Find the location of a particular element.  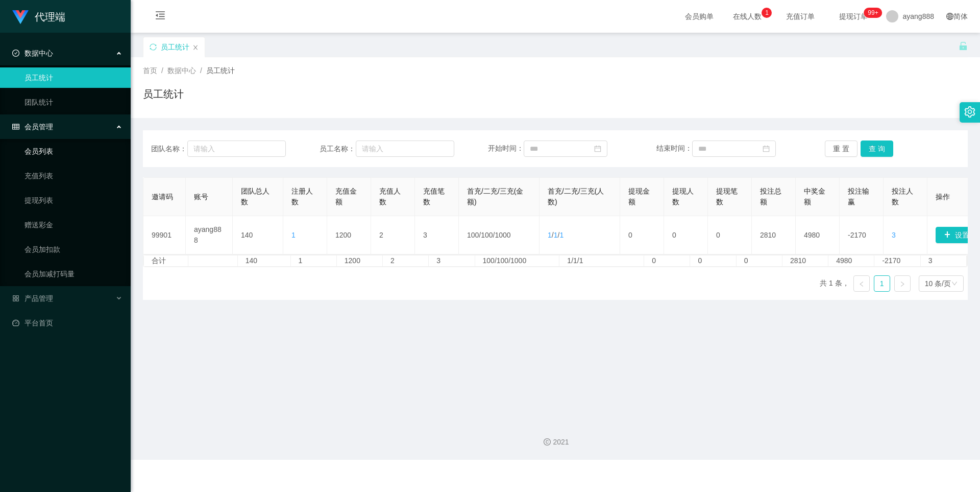

i: 图标: right is located at coordinates (903, 284).